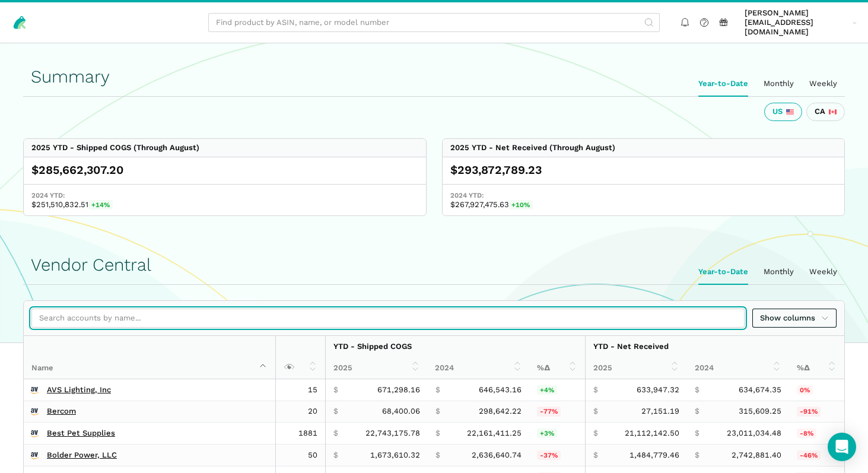 This screenshot has width=868, height=473. Describe the element at coordinates (809, 411) in the screenshot. I see `span: -91%` at that location.